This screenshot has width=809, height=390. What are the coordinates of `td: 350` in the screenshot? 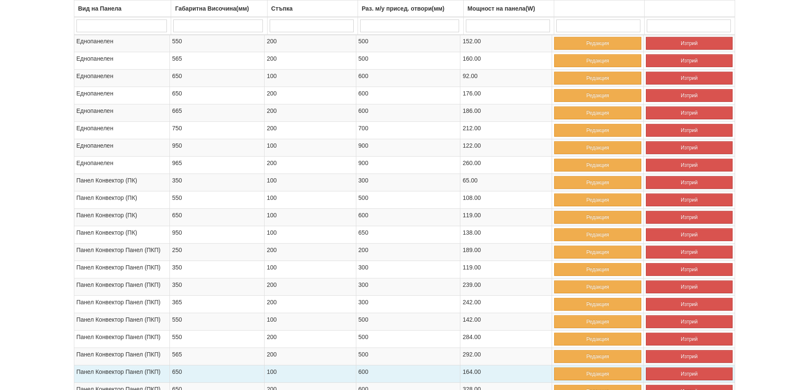 It's located at (217, 270).